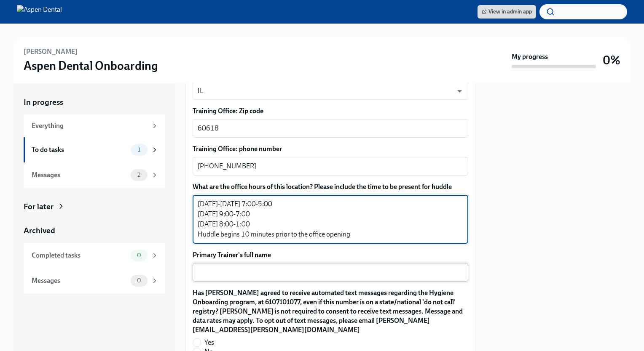 The width and height of the screenshot is (644, 351). Describe the element at coordinates (138, 175) in the screenshot. I see `span: 2` at that location.